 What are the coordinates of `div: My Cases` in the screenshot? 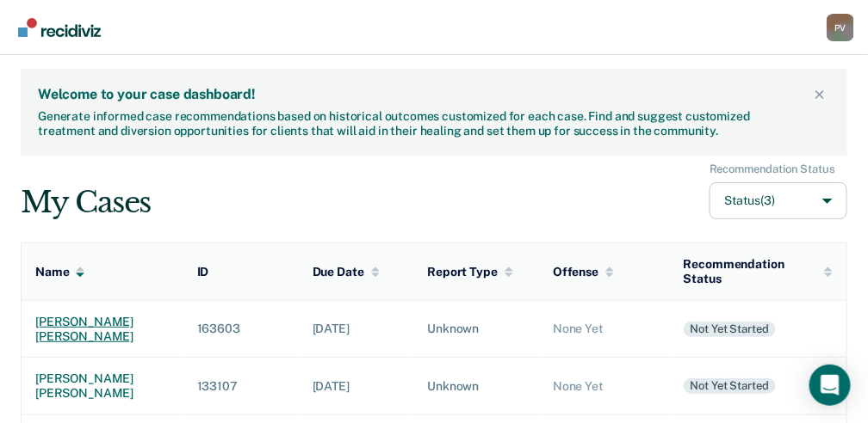 It's located at (85, 202).